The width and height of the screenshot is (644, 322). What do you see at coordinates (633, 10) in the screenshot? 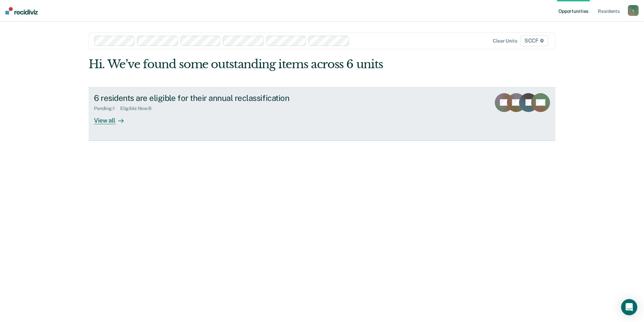
I see `button: t` at bounding box center [633, 10].